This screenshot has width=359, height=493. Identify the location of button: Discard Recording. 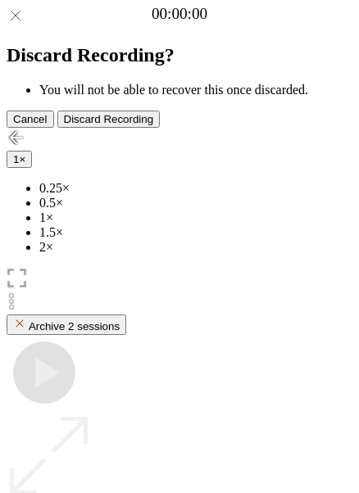
(109, 119).